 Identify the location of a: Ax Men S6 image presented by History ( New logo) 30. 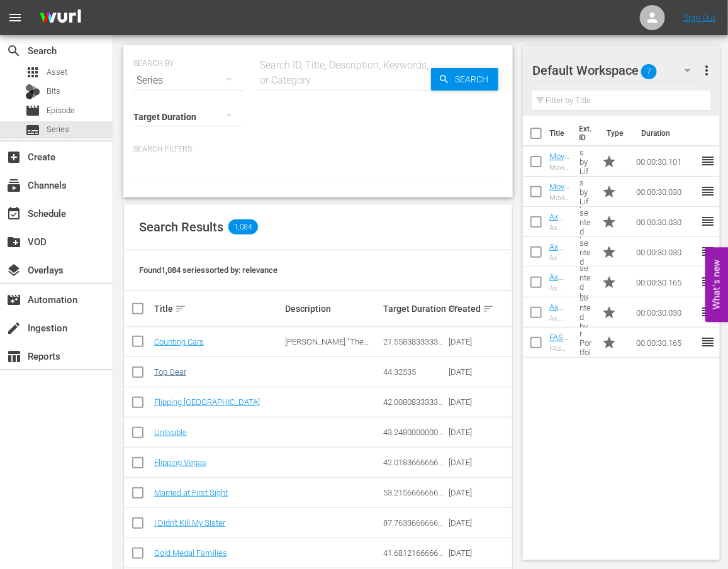
(559, 333).